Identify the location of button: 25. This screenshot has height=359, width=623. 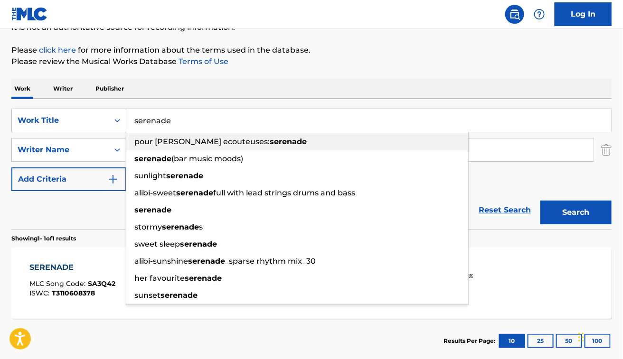
(540, 341).